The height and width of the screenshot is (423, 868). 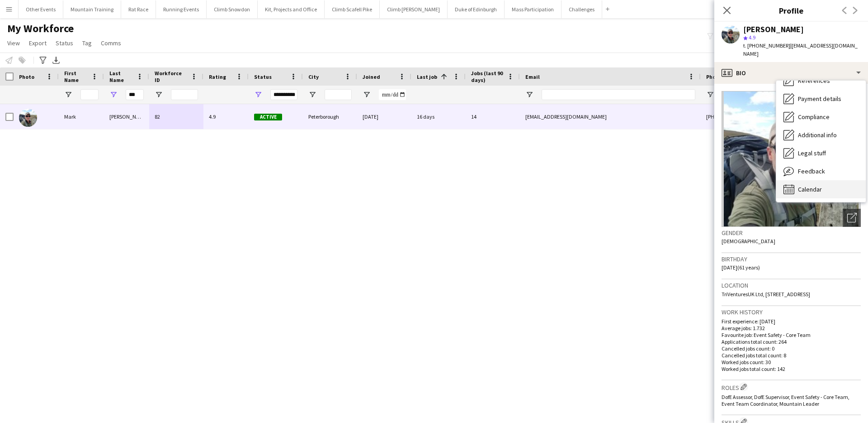 I want to click on input: City Filter Input, so click(x=338, y=94).